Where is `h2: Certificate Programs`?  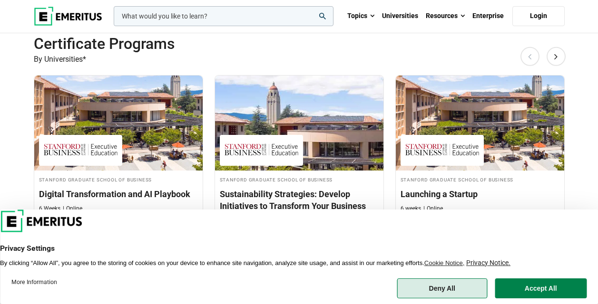 h2: Certificate Programs is located at coordinates (272, 44).